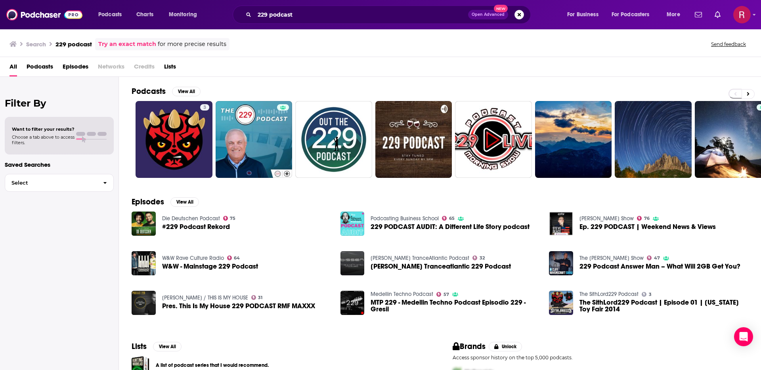 The image size is (761, 370). I want to click on img: Podchaser - Follow, Share and Rate Podcasts, so click(44, 15).